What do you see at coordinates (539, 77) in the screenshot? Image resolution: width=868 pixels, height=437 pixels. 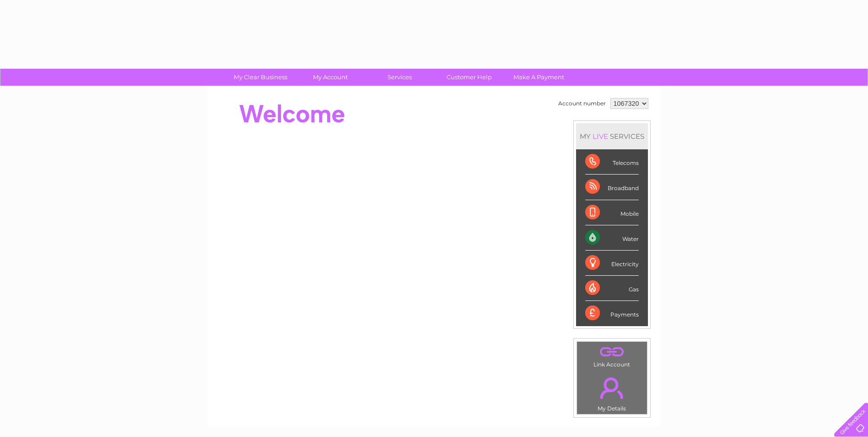 I see `a: Make A Payment` at bounding box center [539, 77].